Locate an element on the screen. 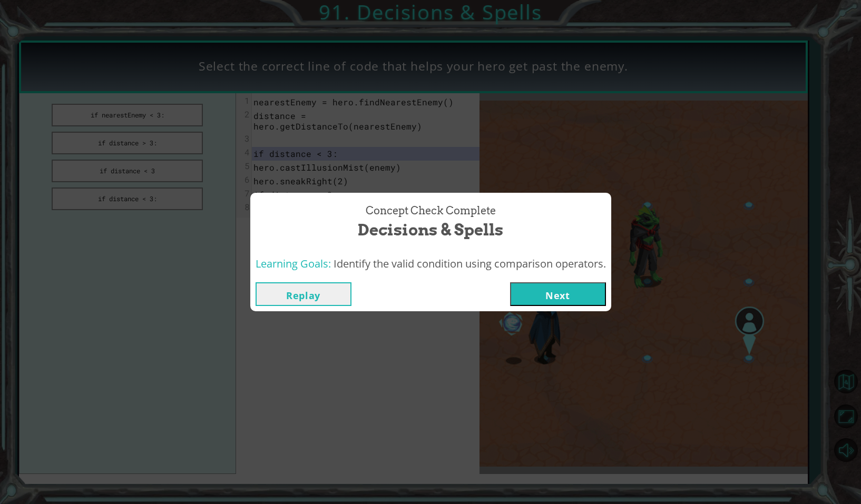 Image resolution: width=861 pixels, height=504 pixels. span: Learning Goals: is located at coordinates (293, 263).